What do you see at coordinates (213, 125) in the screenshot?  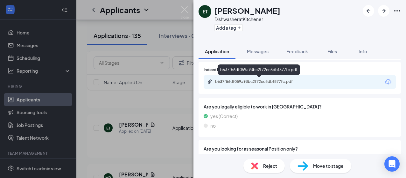 I see `span: no` at bounding box center [213, 125].